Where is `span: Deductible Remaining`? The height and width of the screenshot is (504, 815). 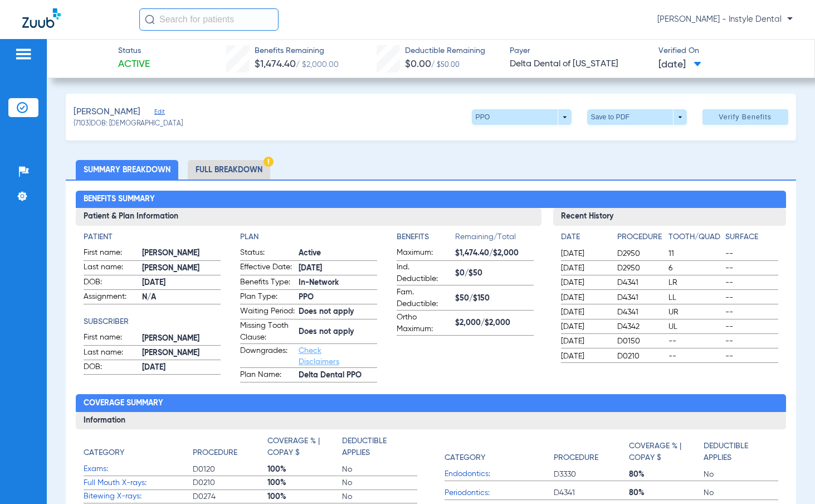 span: Deductible Remaining is located at coordinates (445, 51).